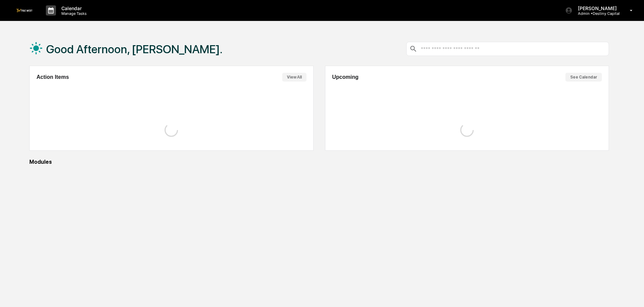  What do you see at coordinates (73, 14) in the screenshot?
I see `p: Manage Tasks` at bounding box center [73, 14].